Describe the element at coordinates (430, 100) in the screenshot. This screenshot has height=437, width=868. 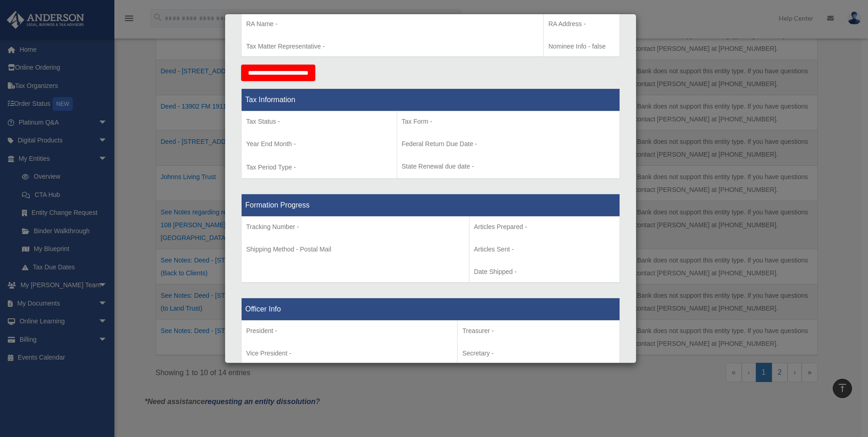
I see `th: Tax Information` at that location.